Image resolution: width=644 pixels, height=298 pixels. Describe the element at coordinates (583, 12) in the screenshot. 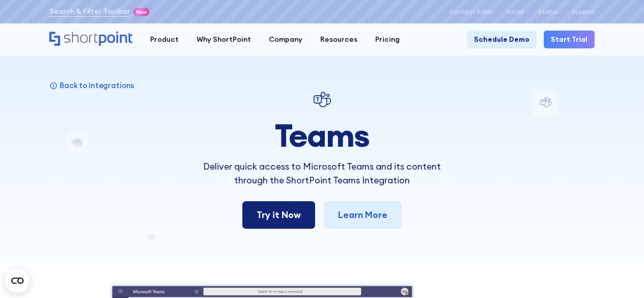

I see `a: Support` at that location.